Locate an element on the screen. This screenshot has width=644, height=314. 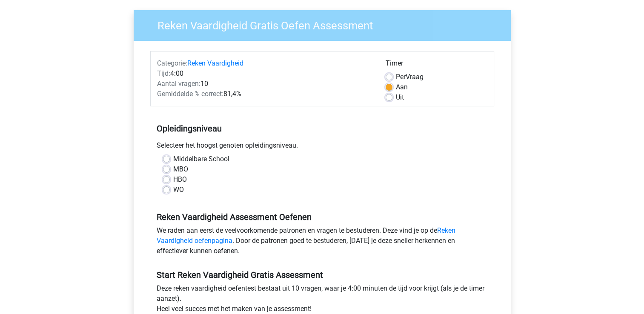
a: Reken Vaardigheid is located at coordinates (216, 63).